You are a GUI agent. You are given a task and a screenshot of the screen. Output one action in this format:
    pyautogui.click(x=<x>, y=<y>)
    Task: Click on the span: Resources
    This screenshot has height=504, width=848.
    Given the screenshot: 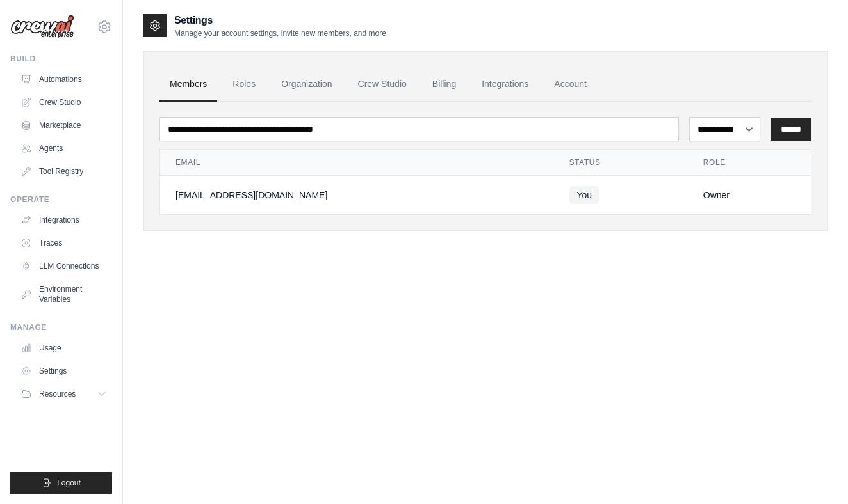 What is the action you would take?
    pyautogui.click(x=57, y=394)
    